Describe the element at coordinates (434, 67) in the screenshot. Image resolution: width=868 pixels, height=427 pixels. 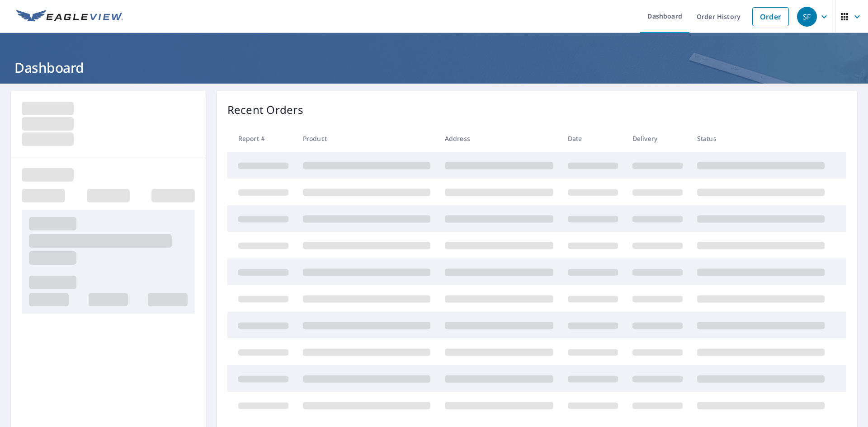
I see `h1: Dashboard` at that location.